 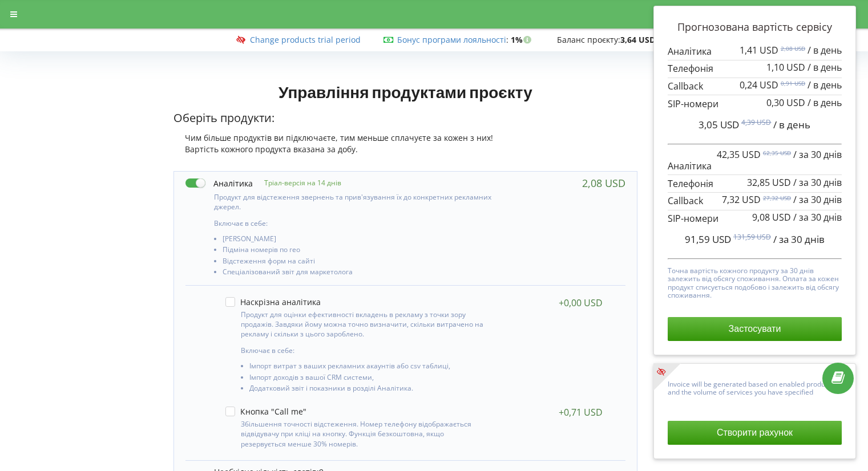 What do you see at coordinates (793, 49) in the screenshot?
I see `sup: 2,08 USD` at bounding box center [793, 49].